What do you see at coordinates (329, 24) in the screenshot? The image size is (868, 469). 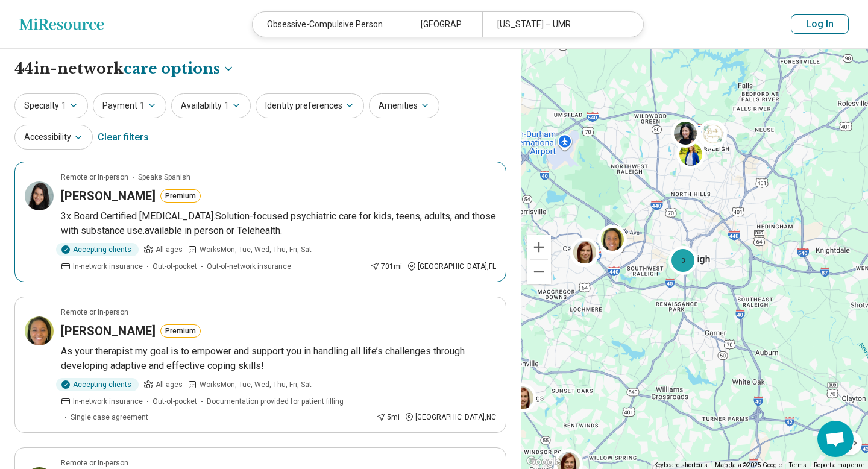 I see `div: Obsessive-Compulsive Personality` at bounding box center [329, 24].